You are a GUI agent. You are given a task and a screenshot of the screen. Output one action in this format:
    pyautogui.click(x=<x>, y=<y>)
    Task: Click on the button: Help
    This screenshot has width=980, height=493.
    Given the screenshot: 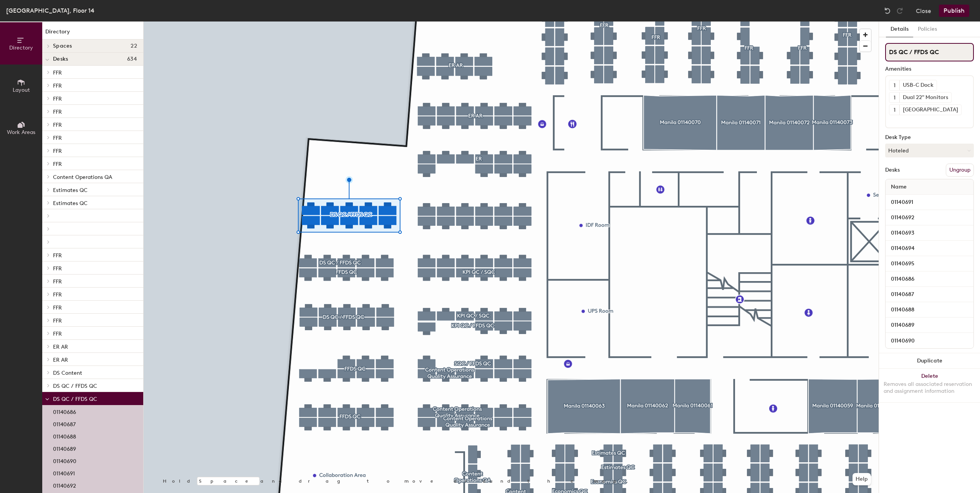 What is the action you would take?
    pyautogui.click(x=862, y=479)
    